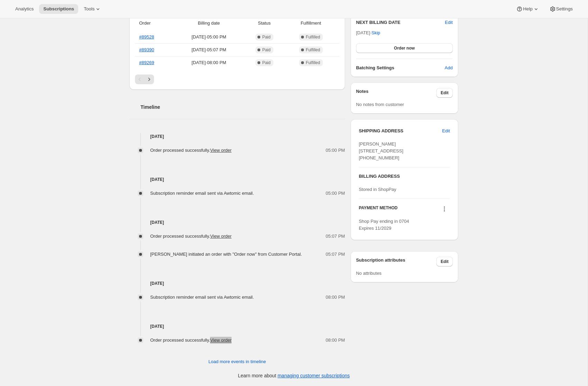 This screenshot has width=588, height=386. What do you see at coordinates (527, 9) in the screenshot?
I see `span: Help` at bounding box center [527, 9].